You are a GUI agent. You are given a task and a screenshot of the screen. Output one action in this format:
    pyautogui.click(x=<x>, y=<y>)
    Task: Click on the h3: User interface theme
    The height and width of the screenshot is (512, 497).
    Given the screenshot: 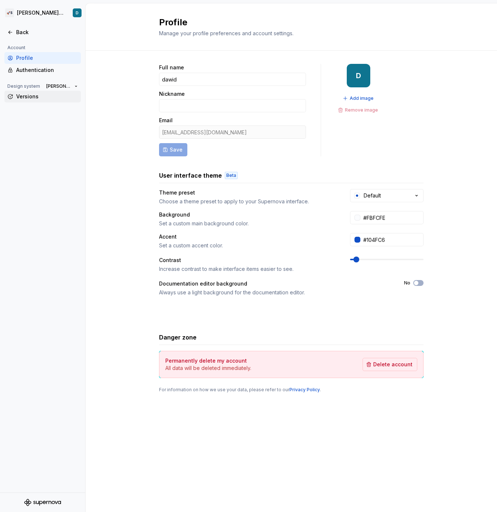 What is the action you would take?
    pyautogui.click(x=190, y=175)
    